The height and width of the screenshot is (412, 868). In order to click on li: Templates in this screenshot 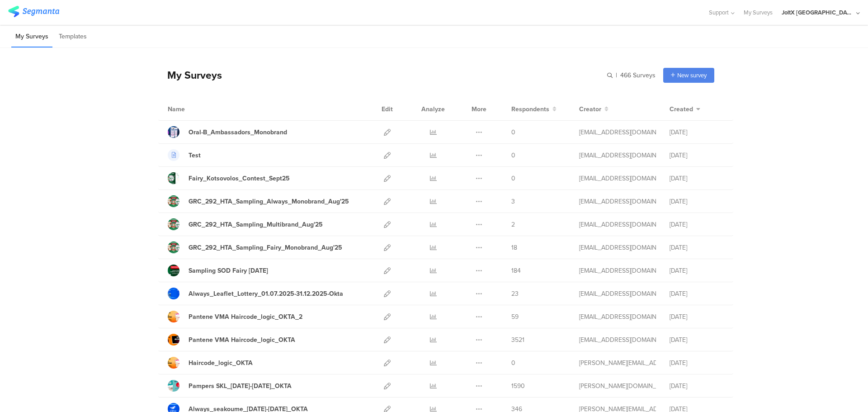, I will do `click(73, 37)`.